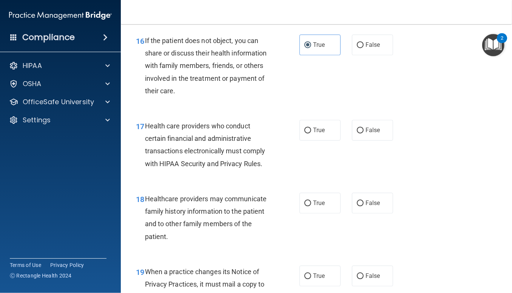 The width and height of the screenshot is (512, 293). Describe the element at coordinates (502, 43) in the screenshot. I see `div: 2` at that location.